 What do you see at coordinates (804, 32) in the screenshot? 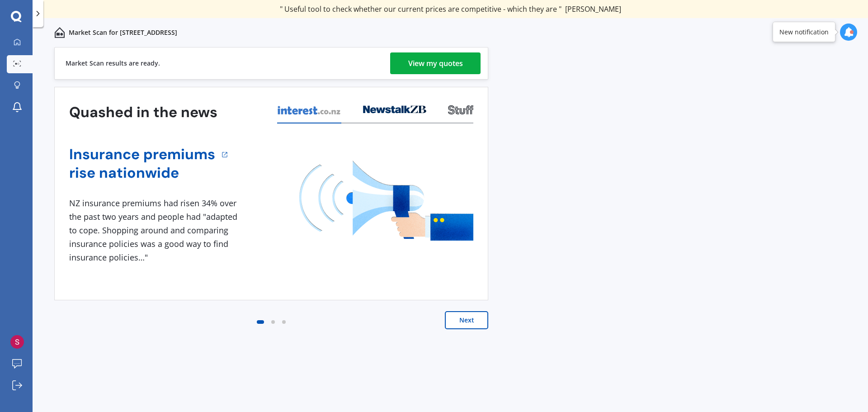
I see `div: New notification` at bounding box center [804, 32].